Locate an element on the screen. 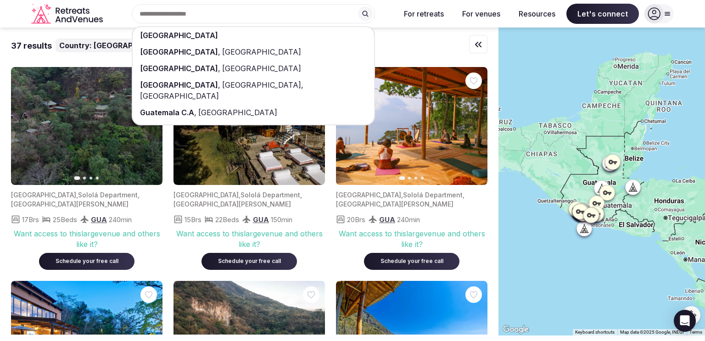 The width and height of the screenshot is (705, 341). button: For retreats is located at coordinates (424, 14).